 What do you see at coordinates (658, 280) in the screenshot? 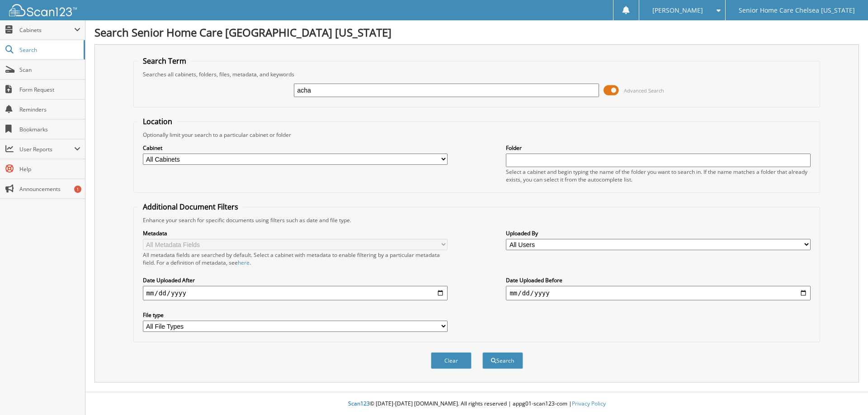
I see `label: Date Uploaded Before` at bounding box center [658, 280].